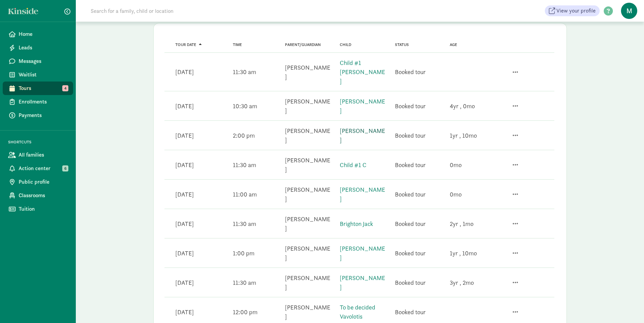  Describe the element at coordinates (462, 283) in the screenshot. I see `div: 3yr , 2mo` at that location.